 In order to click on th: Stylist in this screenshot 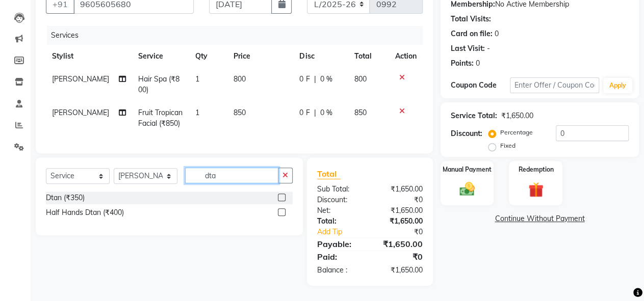, I will do `click(89, 56)`.